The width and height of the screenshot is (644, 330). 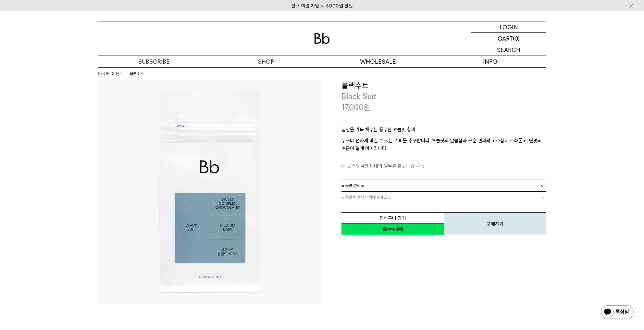 I want to click on p: Black Suit, so click(x=443, y=96).